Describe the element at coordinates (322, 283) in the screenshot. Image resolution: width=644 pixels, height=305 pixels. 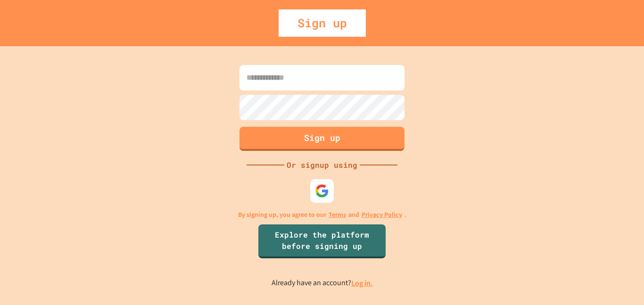
I see `p: Already have an account?` at that location.